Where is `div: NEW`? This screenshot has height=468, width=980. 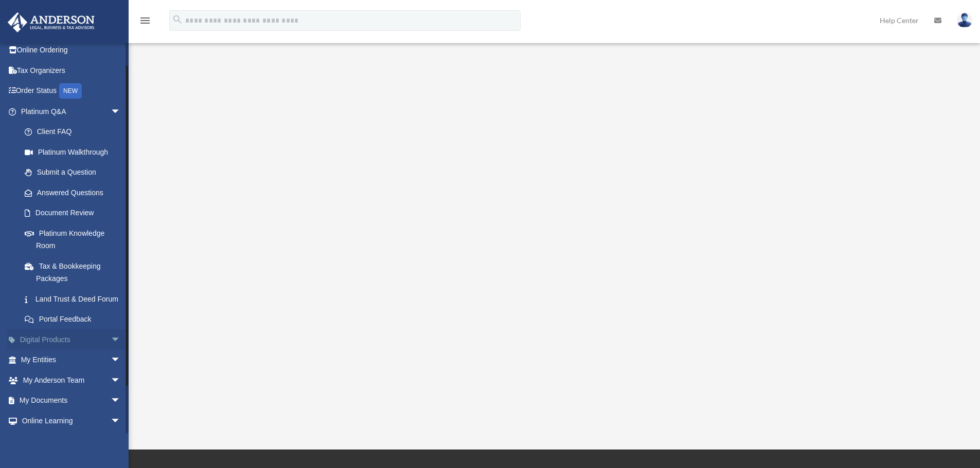
div: NEW is located at coordinates (70, 91).